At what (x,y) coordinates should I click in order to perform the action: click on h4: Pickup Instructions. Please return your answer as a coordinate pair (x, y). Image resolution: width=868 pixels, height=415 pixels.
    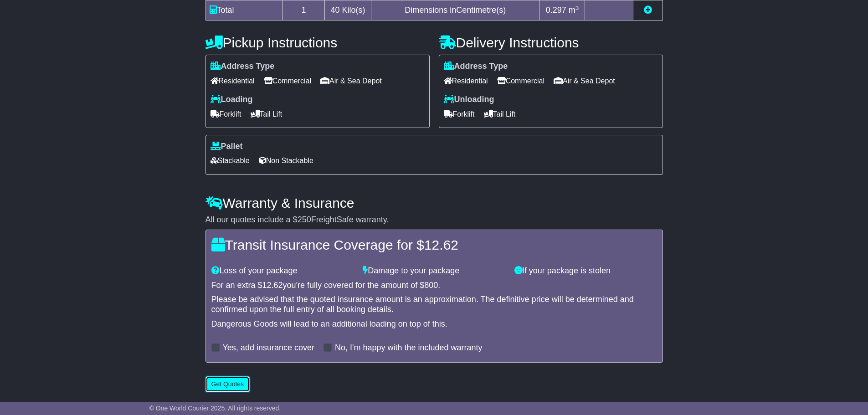
    Looking at the image, I should click on (317, 43).